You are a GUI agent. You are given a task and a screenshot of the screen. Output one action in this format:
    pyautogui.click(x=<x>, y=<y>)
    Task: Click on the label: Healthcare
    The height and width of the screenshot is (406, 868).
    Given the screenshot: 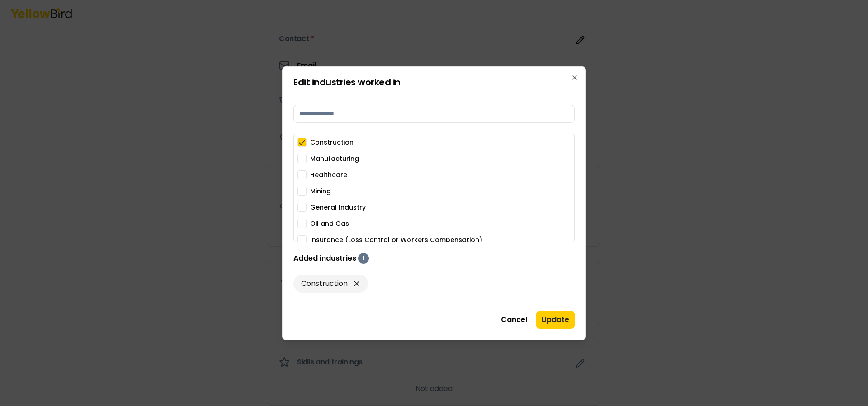 What is the action you would take?
    pyautogui.click(x=329, y=175)
    